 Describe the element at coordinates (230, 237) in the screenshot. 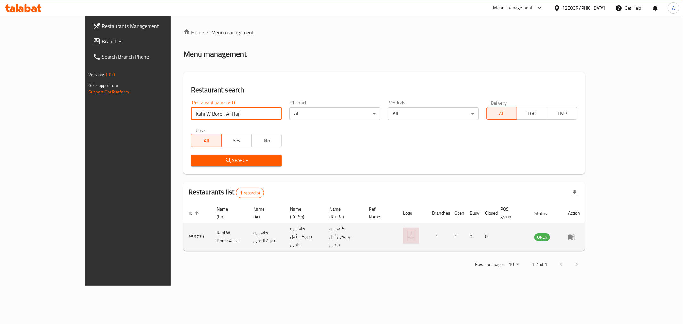

I see `td: Kahi W Borek Al Haji` at that location.